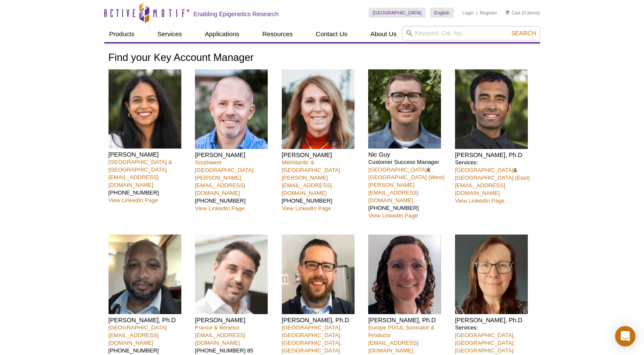 Image resolution: width=644 pixels, height=355 pixels. I want to click on a: About Us, so click(384, 34).